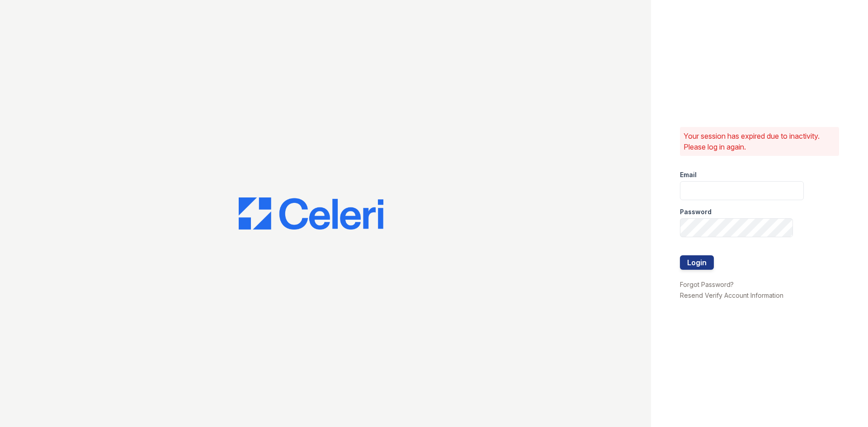 The width and height of the screenshot is (868, 427). Describe the element at coordinates (696, 212) in the screenshot. I see `label: Password` at that location.